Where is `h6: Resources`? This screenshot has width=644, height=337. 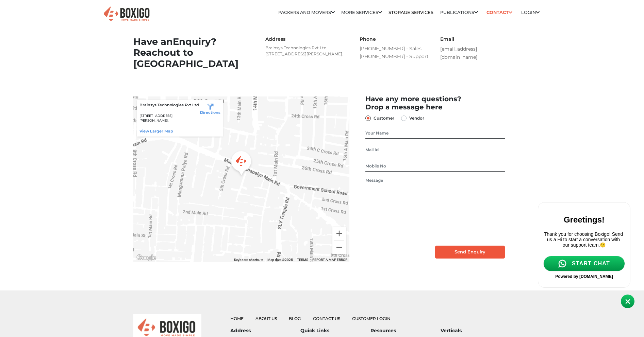
h6: Resources is located at coordinates (406, 331).